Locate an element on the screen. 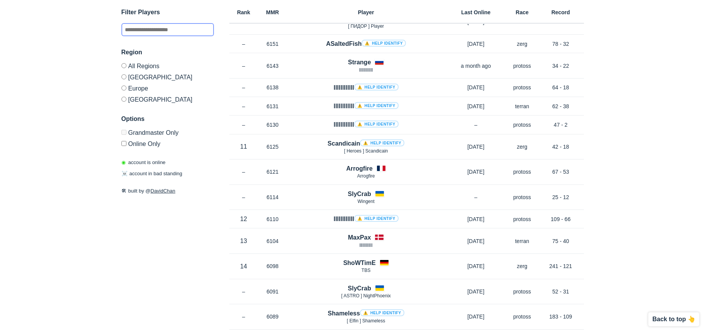  p: 6151 is located at coordinates (273, 44).